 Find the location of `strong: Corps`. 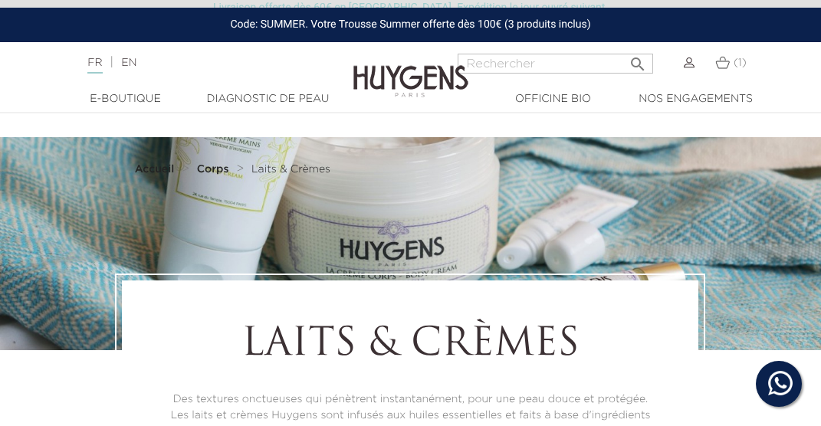

strong: Corps is located at coordinates (213, 169).